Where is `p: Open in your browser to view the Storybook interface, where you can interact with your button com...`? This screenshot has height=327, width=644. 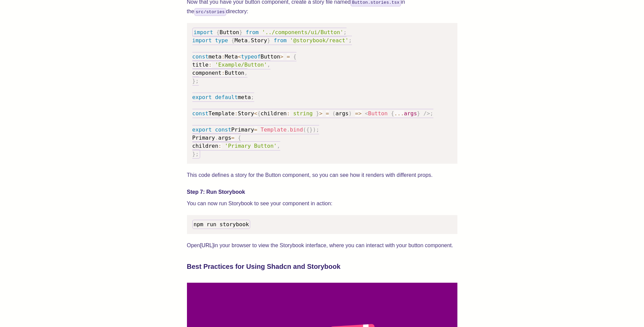 p: Open in your browser to view the Storybook interface, where you can interact with your button com... is located at coordinates (322, 245).